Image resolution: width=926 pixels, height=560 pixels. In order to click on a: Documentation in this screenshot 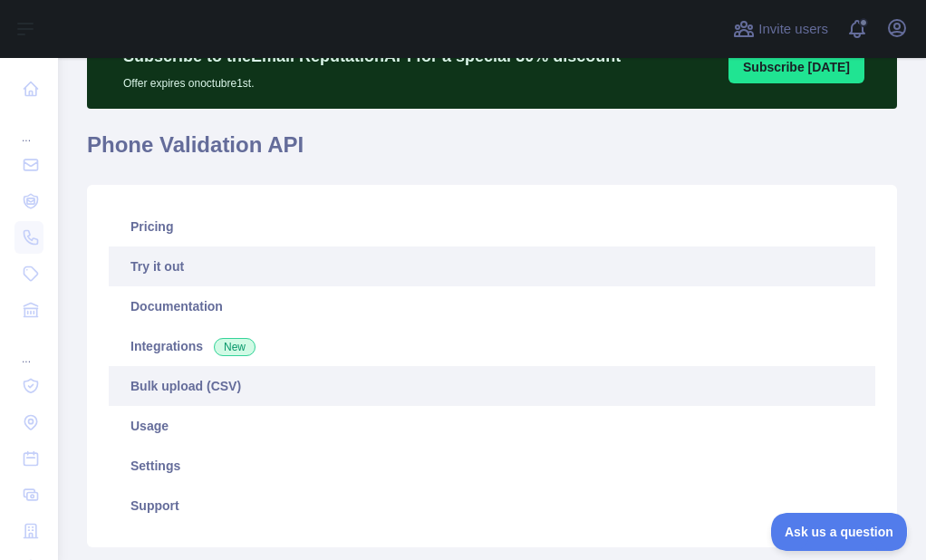, I will do `click(492, 307)`.